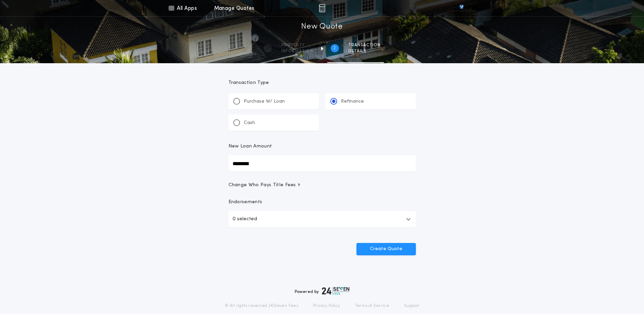 This screenshot has width=644, height=314. What do you see at coordinates (297, 45) in the screenshot?
I see `span: Property` at bounding box center [297, 45].